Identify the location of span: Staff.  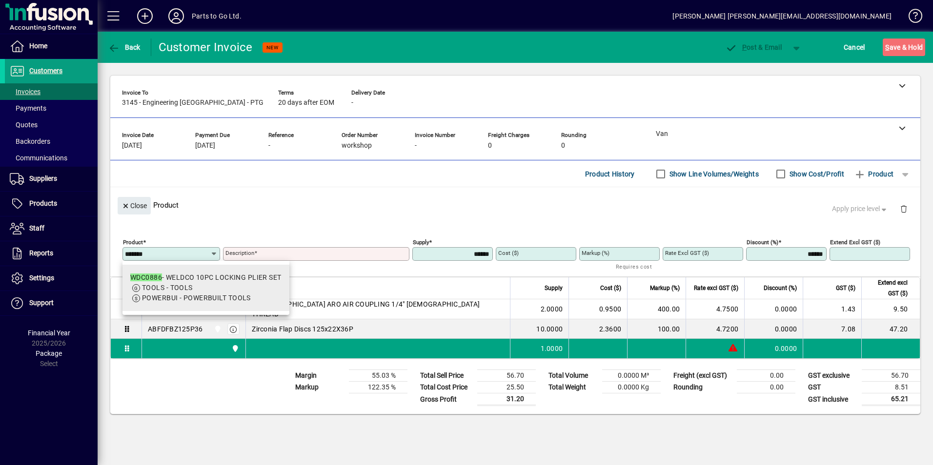
(37, 228).